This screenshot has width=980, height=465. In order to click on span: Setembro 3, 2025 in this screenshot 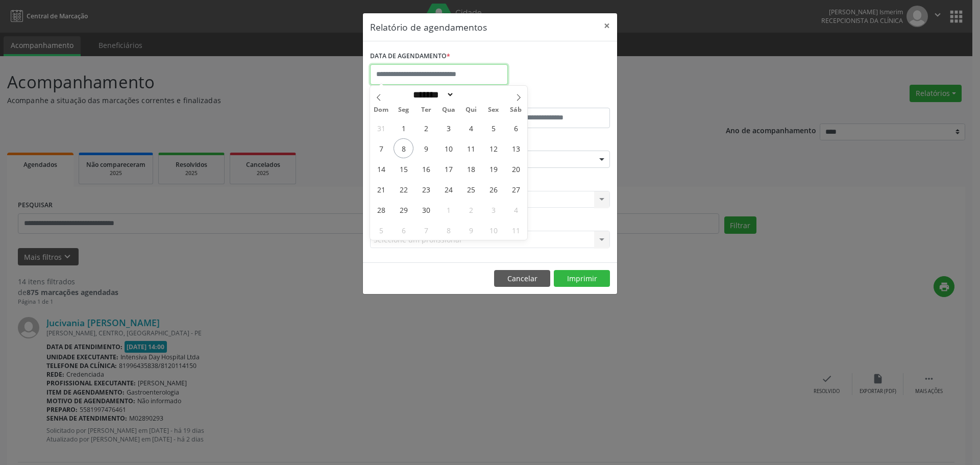, I will do `click(448, 128)`.